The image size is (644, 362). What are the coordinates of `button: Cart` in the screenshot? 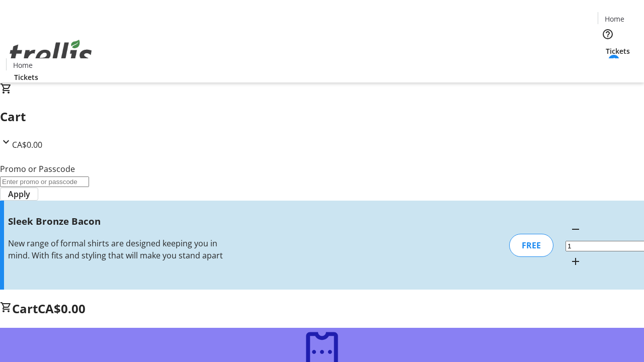 It's located at (608, 66).